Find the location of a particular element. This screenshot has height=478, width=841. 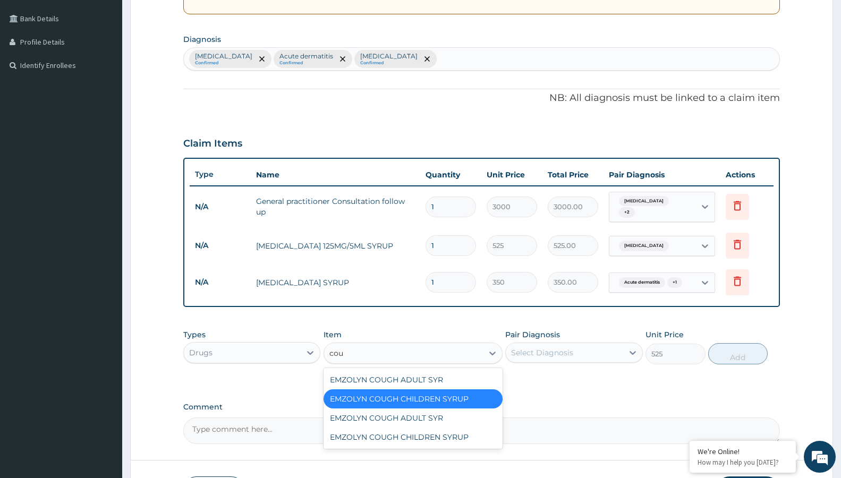

div: Drugs is located at coordinates (201, 353).